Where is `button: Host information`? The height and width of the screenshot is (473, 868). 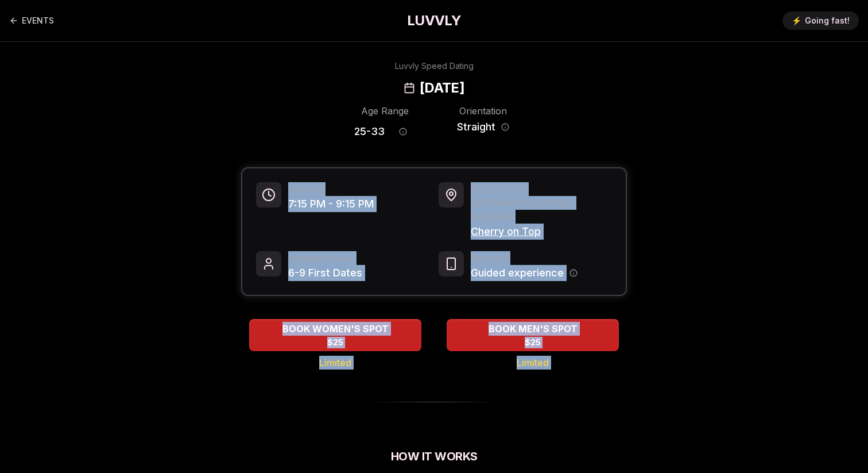 button: Host information is located at coordinates (573, 273).